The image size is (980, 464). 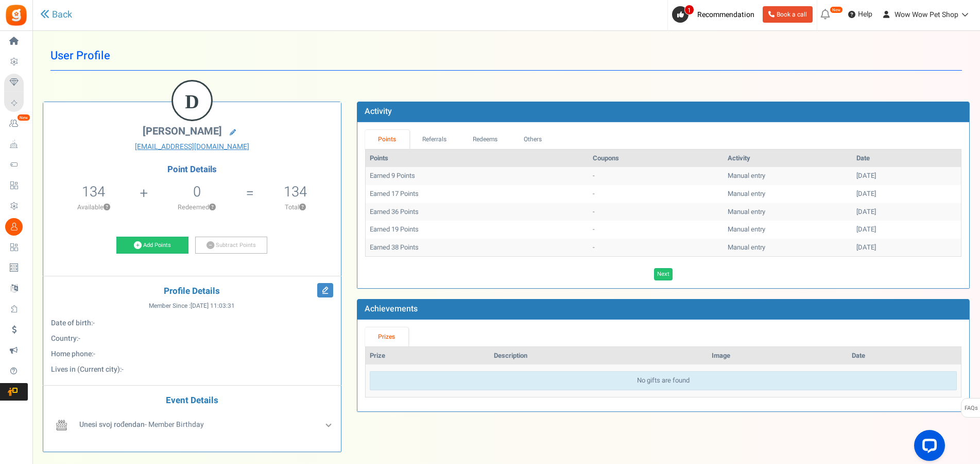 What do you see at coordinates (533, 139) in the screenshot?
I see `a: Others` at bounding box center [533, 139].